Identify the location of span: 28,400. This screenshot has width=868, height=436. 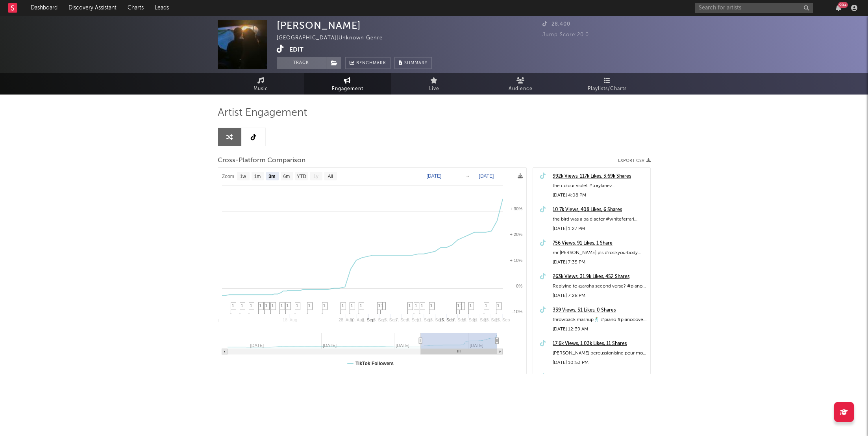
(556, 24).